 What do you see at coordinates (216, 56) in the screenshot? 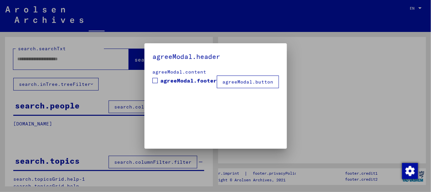
I see `h5: agreeModal.header` at bounding box center [216, 56].